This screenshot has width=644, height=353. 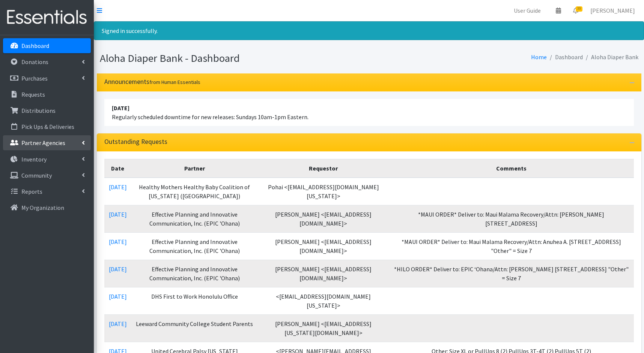 I want to click on p: Purchases, so click(x=35, y=78).